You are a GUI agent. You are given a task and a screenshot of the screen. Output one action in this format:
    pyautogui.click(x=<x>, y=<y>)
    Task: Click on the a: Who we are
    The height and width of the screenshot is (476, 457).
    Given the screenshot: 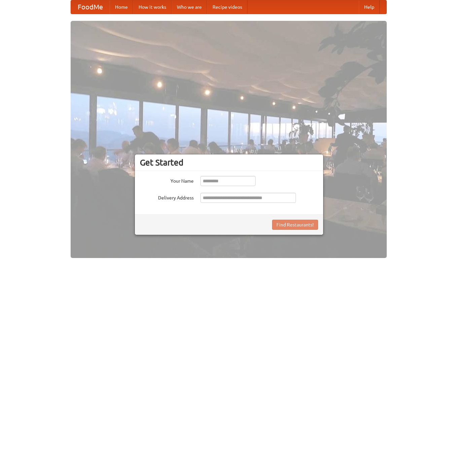 What is the action you would take?
    pyautogui.click(x=189, y=7)
    